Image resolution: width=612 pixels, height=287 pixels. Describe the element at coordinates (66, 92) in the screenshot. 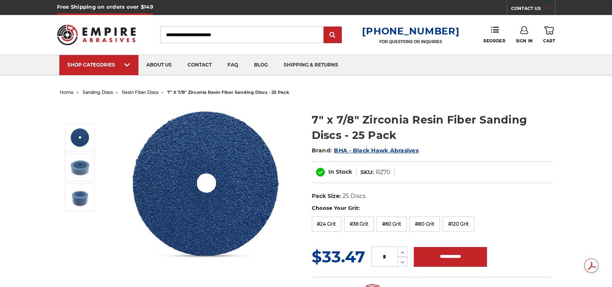

I see `span: home` at that location.